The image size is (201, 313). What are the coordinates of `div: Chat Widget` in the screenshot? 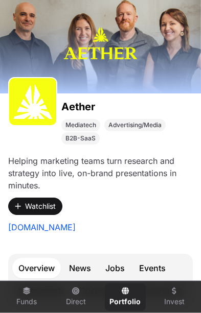 It's located at (175, 288).